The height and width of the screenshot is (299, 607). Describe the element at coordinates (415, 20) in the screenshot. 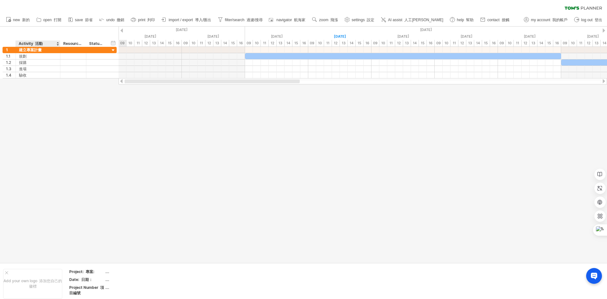

I see `span: AI assist` at that location.